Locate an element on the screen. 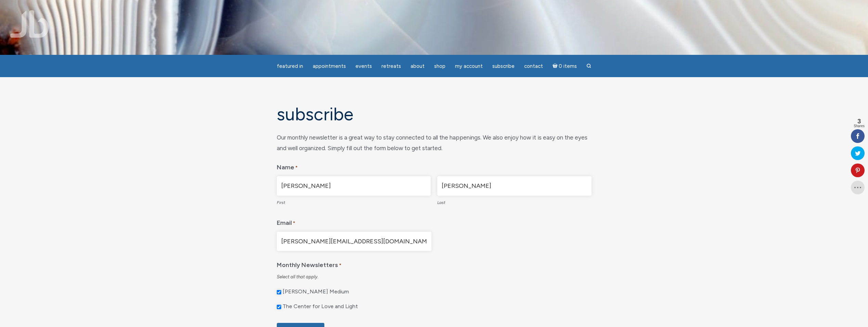 This screenshot has height=327, width=868. label: Email is located at coordinates (286, 221).